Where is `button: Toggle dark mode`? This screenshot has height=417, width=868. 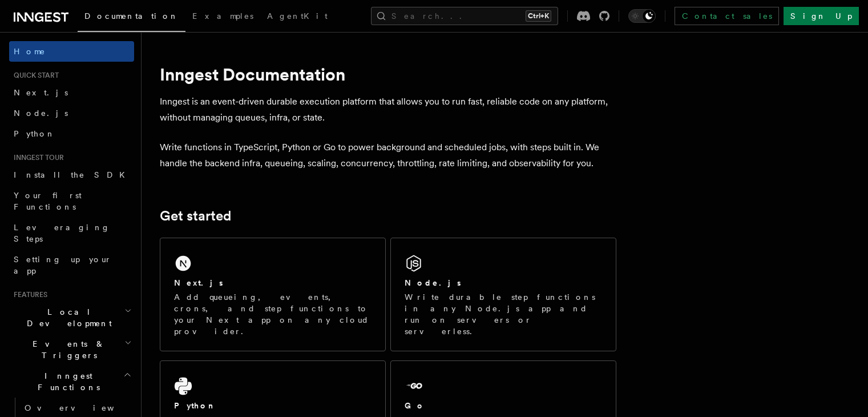
button: Toggle dark mode is located at coordinates (642, 16).